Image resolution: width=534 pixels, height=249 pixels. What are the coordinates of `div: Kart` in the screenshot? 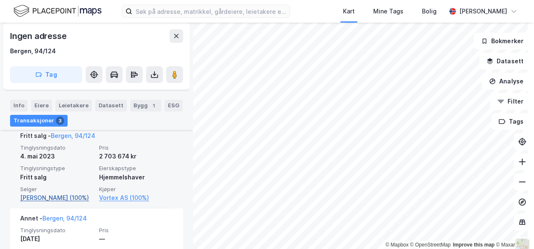 It's located at (349, 11).